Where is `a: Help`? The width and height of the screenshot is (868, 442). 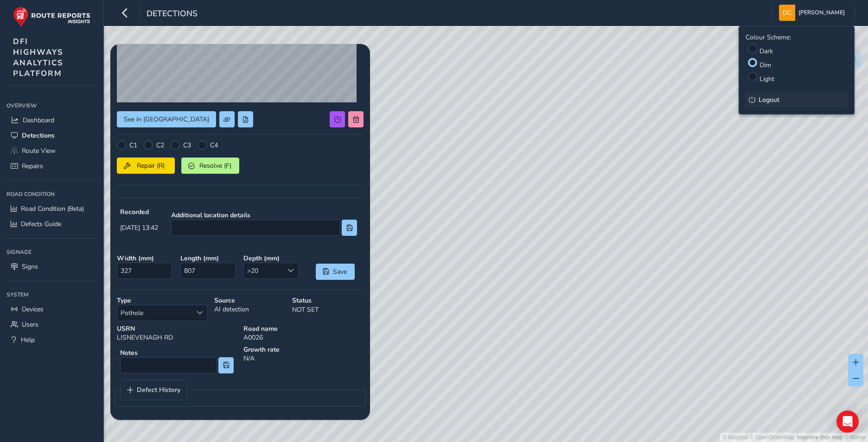 a: Help is located at coordinates (51, 340).